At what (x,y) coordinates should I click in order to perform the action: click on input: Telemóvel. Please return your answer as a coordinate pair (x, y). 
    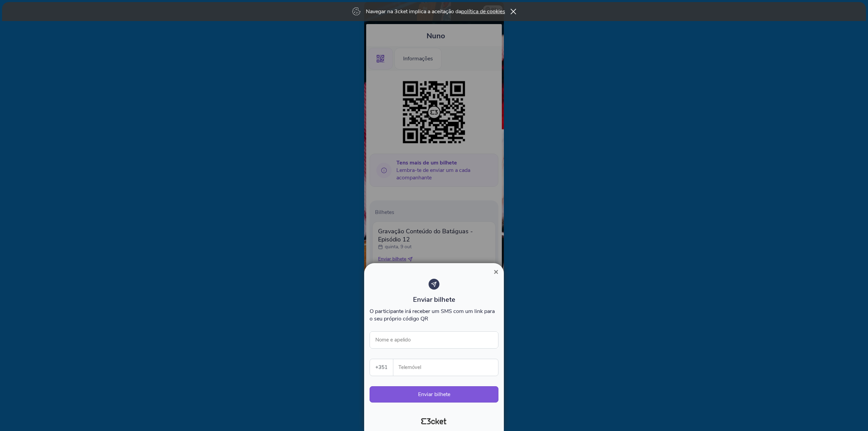
    Looking at the image, I should click on (448, 367).